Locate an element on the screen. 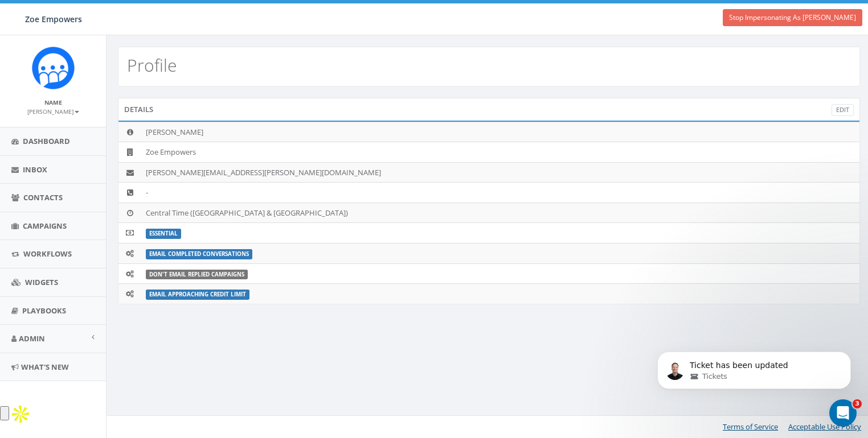  a: Edit is located at coordinates (842, 110).